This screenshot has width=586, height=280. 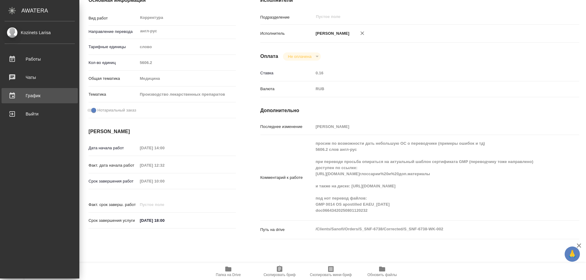 What do you see at coordinates (40, 96) in the screenshot?
I see `div: График` at bounding box center [40, 96].